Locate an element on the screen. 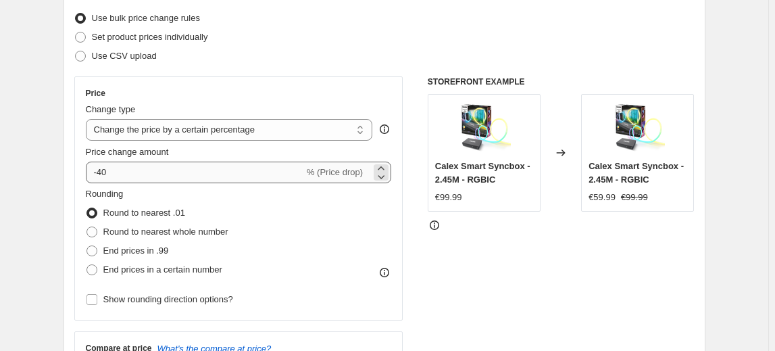 This screenshot has width=775, height=351. span: End prices in .99 is located at coordinates (136, 250).